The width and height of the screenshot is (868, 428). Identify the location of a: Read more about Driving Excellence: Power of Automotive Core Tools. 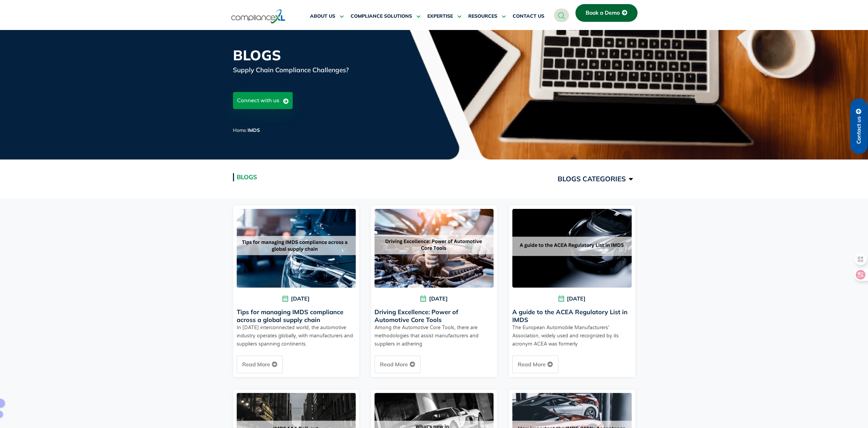
(397, 364).